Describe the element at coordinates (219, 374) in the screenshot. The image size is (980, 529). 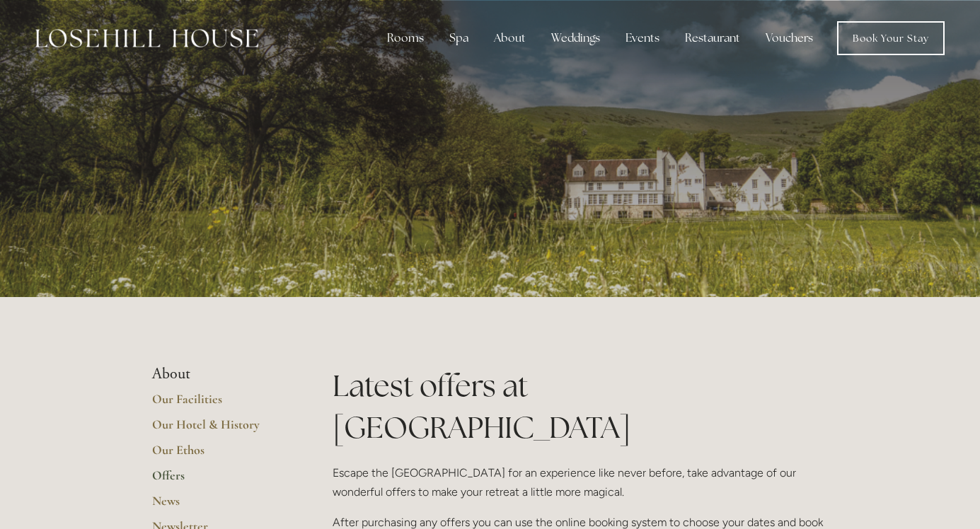
I see `li: About` at that location.